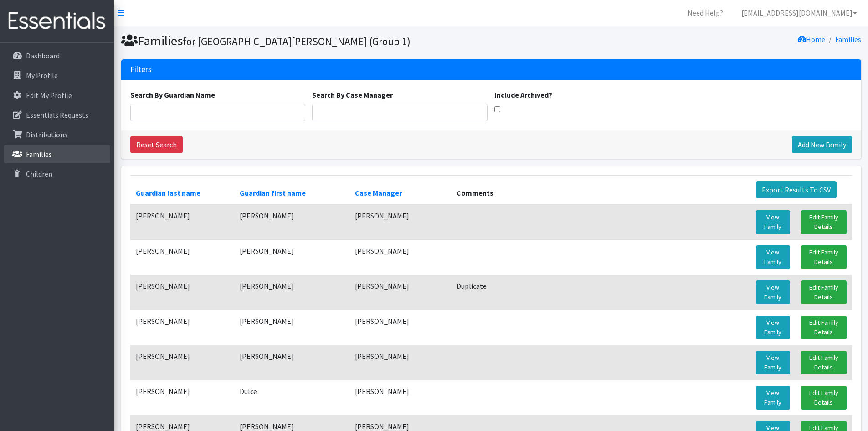  Describe the element at coordinates (43, 56) in the screenshot. I see `p: Dashboard` at that location.